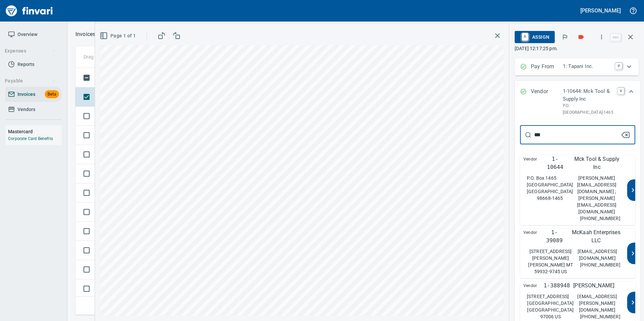  I want to click on span: Expenses, so click(30, 51).